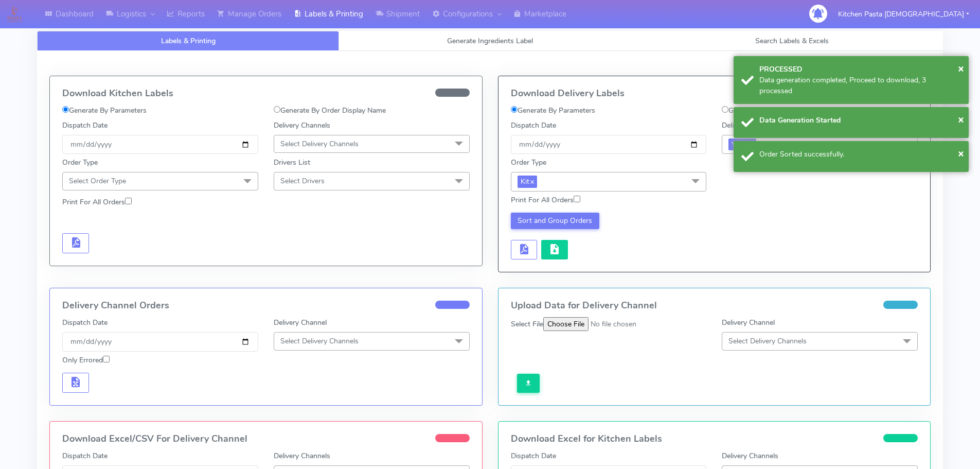 The image size is (980, 469). What do you see at coordinates (97, 180) in the screenshot?
I see `span: Select Order Type` at bounding box center [97, 180].